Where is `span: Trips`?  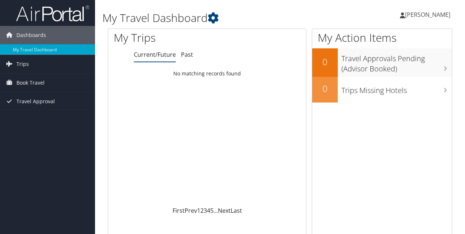
span: Trips is located at coordinates (23, 64).